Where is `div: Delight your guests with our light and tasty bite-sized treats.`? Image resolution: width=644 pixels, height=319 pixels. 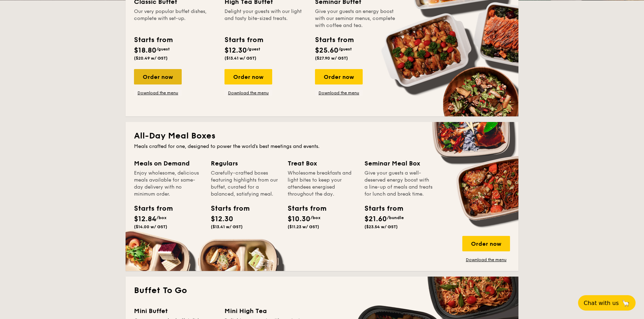 div: Delight your guests with our light and tasty bite-sized treats. is located at coordinates (265, 19).